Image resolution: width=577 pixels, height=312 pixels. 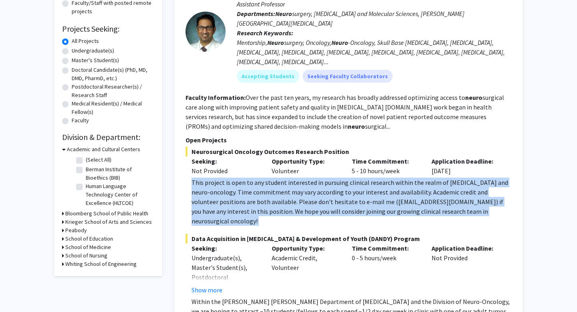 What do you see at coordinates (119, 194) in the screenshot?
I see `label: Human Language Technology Center of Excellence (HLTCOE)` at bounding box center [119, 194].